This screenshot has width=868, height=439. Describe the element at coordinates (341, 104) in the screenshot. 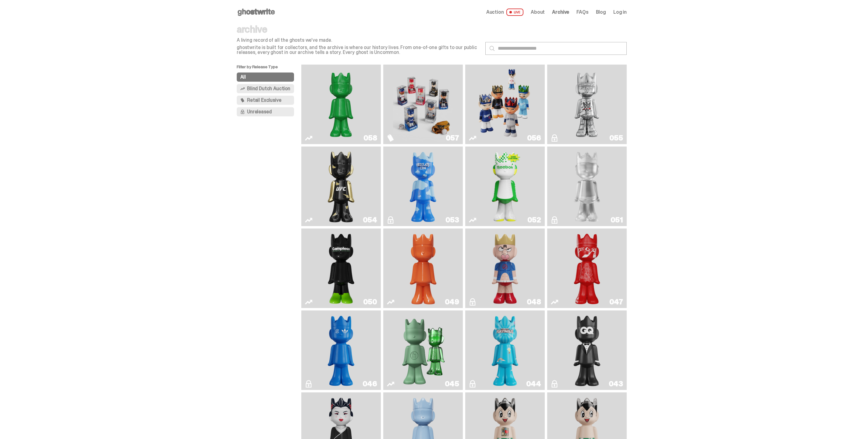

I see `img: Schrödinger's ghost: Sunday Green` at that location.